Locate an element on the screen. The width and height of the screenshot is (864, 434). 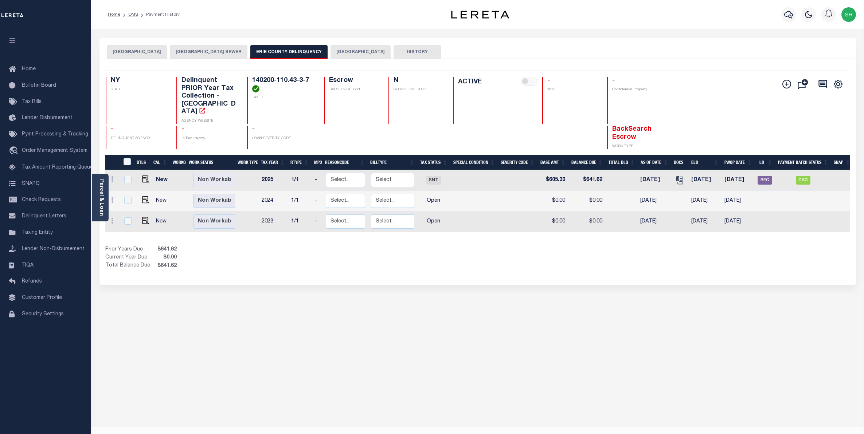
th: Base Amt: activate to sort column ascending is located at coordinates (553, 162).